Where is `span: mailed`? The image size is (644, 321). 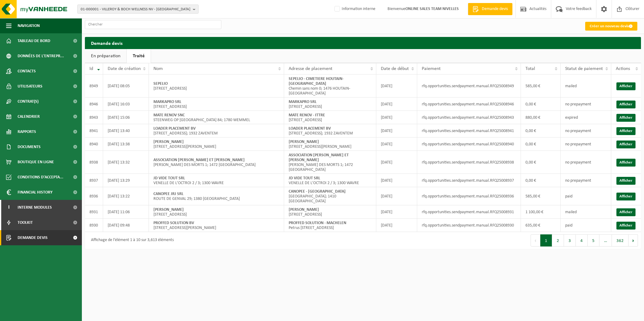 span: mailed is located at coordinates (571, 86).